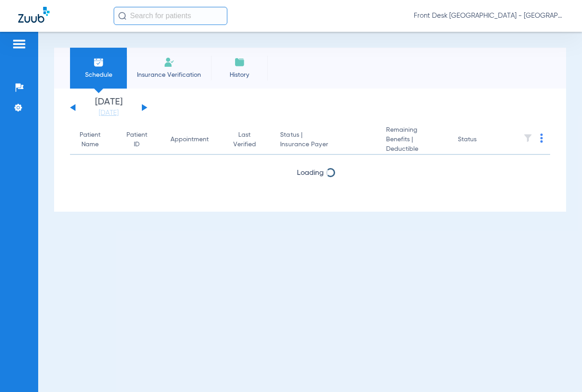 Image resolution: width=582 pixels, height=392 pixels. What do you see at coordinates (168, 75) in the screenshot?
I see `span: Insurance Verification` at bounding box center [168, 75].